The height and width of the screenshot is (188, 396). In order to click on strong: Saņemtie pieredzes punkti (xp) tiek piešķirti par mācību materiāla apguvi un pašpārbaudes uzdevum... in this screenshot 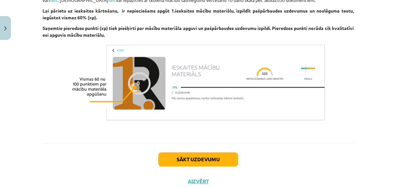, I will do `click(198, 31)`.